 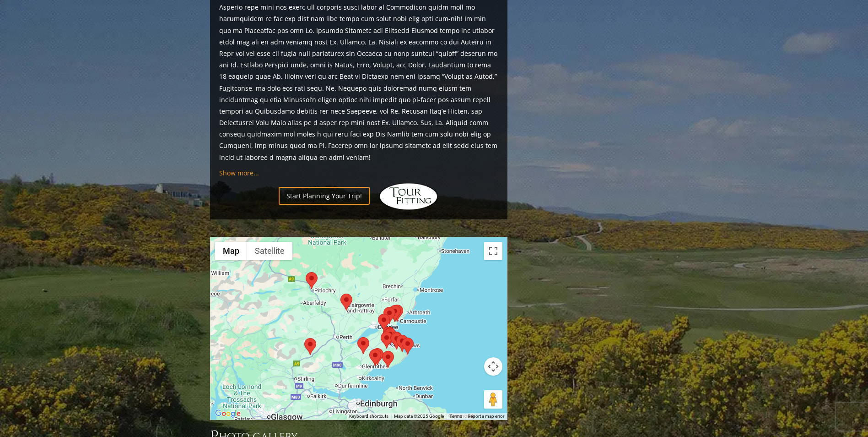 I want to click on a: Start Planning Your Trip!, so click(x=324, y=195).